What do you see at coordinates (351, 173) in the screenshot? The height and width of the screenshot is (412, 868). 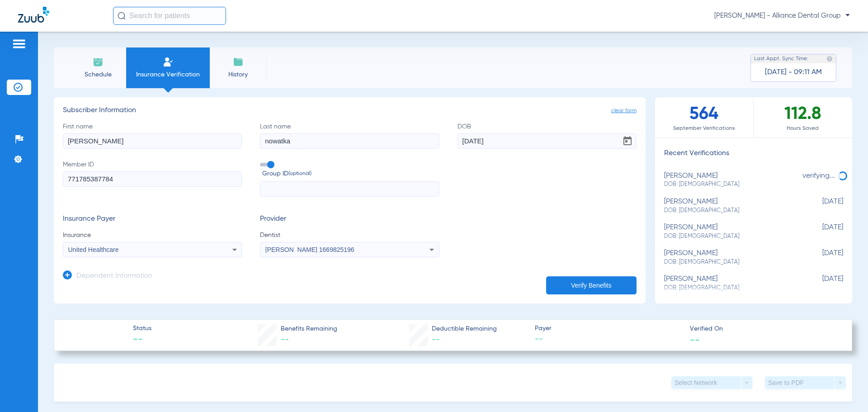 I see `span: Group ID` at bounding box center [351, 173].